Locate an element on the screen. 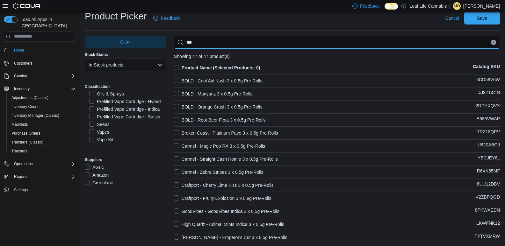 The height and width of the screenshot is (246, 505). button: Home is located at coordinates (40, 50).